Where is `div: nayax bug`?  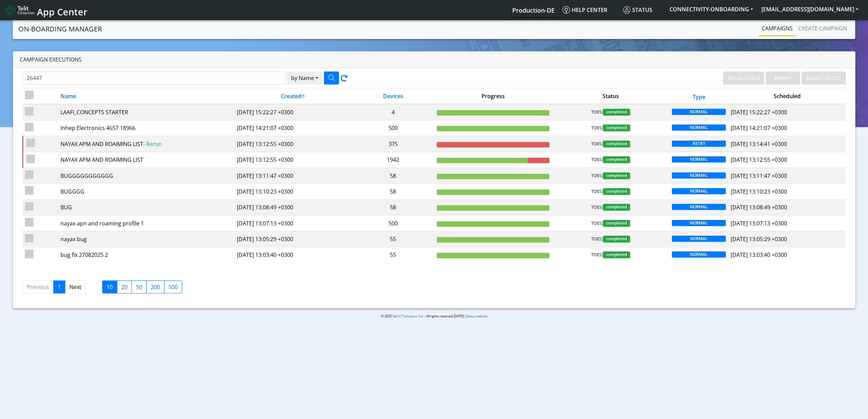
div: nayax bug is located at coordinates (146, 239).